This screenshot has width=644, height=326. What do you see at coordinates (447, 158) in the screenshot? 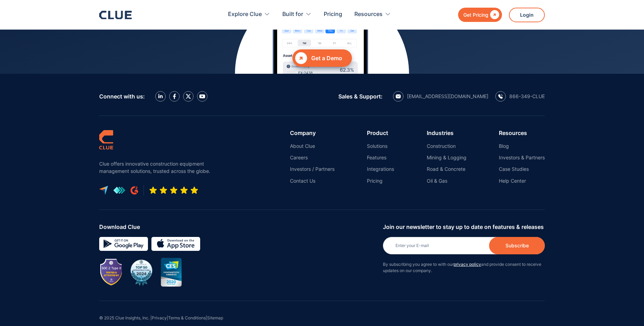
I see `a: Mining & Logging` at bounding box center [447, 158].